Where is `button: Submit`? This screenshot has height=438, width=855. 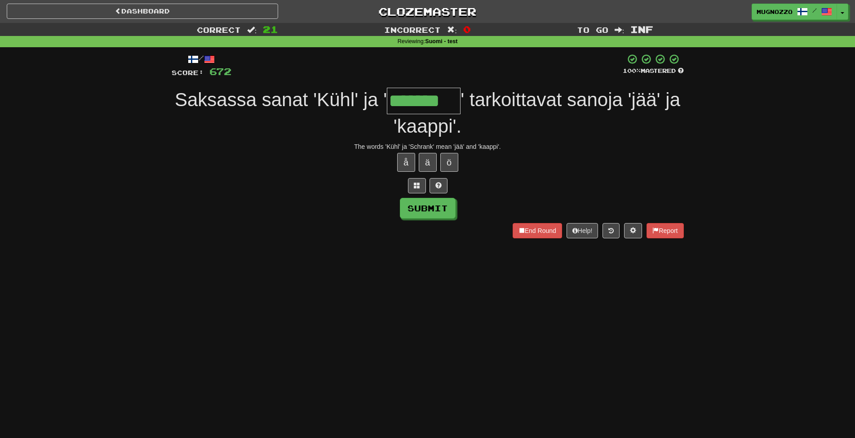 button: Submit is located at coordinates (428, 208).